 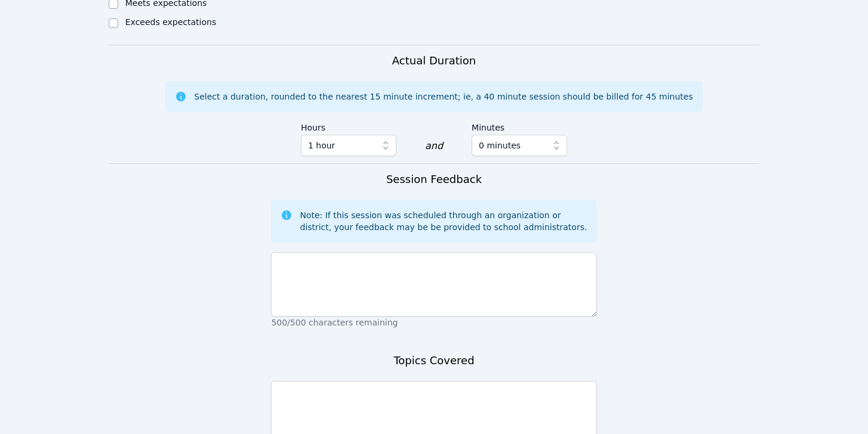 What do you see at coordinates (349, 125) in the screenshot?
I see `label: Hours` at bounding box center [349, 125].